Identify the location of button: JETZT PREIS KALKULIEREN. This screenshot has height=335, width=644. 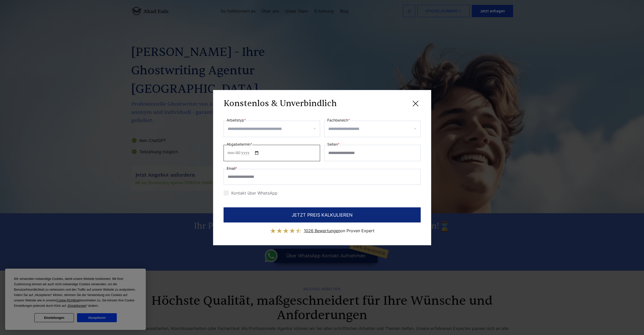
(322, 215).